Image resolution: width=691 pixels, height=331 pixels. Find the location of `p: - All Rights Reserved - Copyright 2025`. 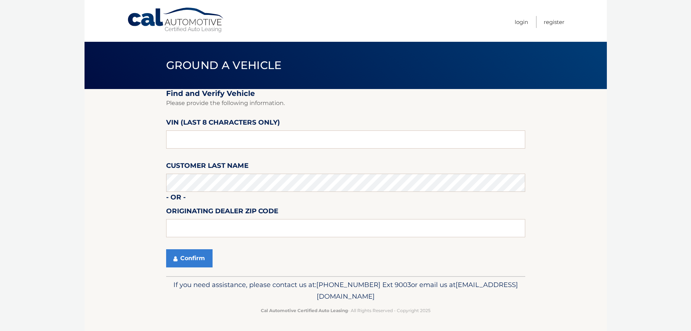

p: - All Rights Reserved - Copyright 2025 is located at coordinates (346, 310).